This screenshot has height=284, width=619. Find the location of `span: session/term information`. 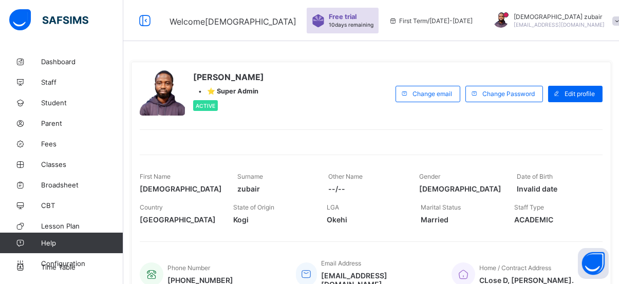

span: session/term information is located at coordinates (431, 21).